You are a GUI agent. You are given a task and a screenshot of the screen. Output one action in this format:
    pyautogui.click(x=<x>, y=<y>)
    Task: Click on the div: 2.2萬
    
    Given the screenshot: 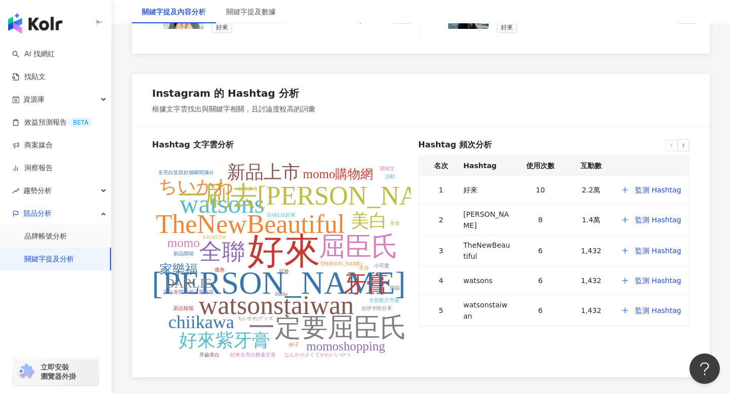 What is the action you would take?
    pyautogui.click(x=591, y=190)
    